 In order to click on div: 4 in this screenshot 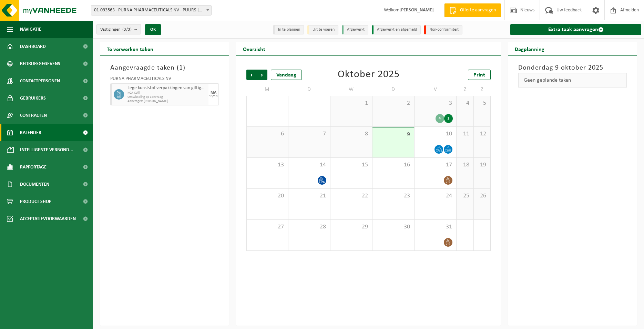, I will do `click(440, 119)`.